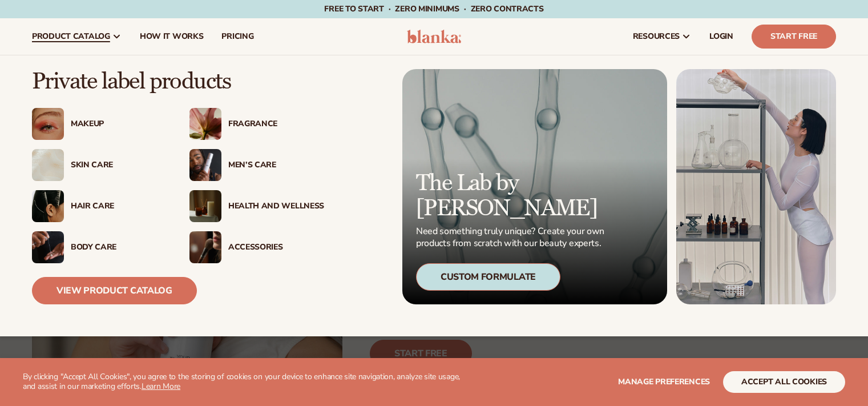 The height and width of the screenshot is (406, 868). Describe the element at coordinates (257, 247) in the screenshot. I see `a: Female with makeup brush. Accessories` at that location.